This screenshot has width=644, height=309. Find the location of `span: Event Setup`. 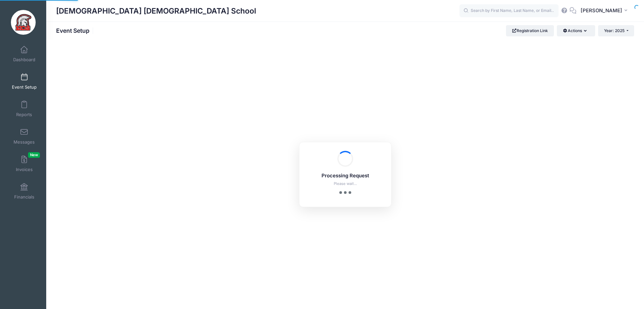

span: Event Setup is located at coordinates (24, 87).